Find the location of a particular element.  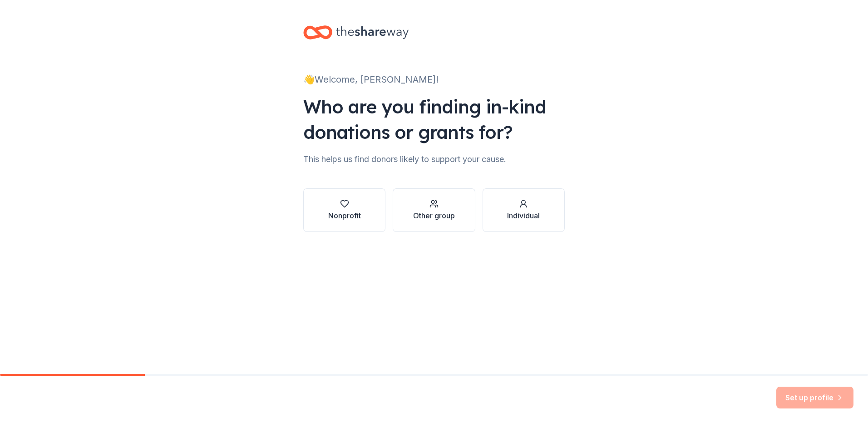

div: Who are you finding in-kind donations or grants for? is located at coordinates (434, 119).